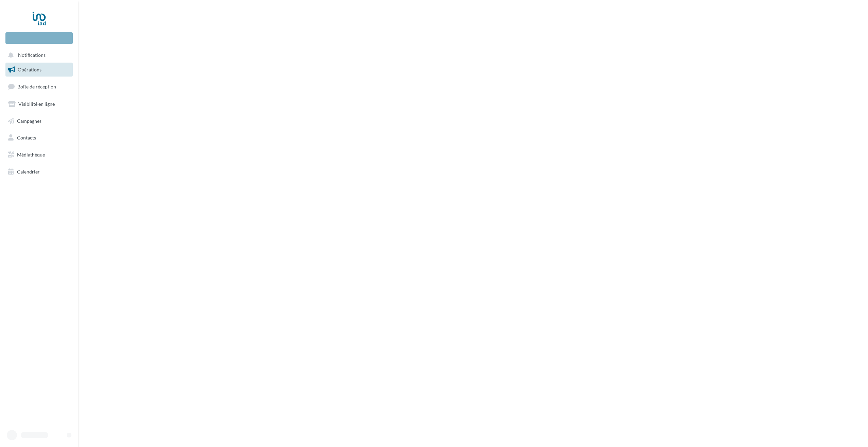  I want to click on a: Campagnes, so click(39, 121).